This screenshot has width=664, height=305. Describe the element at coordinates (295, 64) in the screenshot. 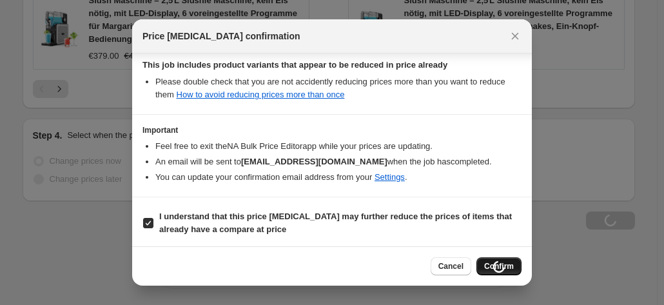

I see `b: This job includes product variants that appear to be reduced in price already` at that location.